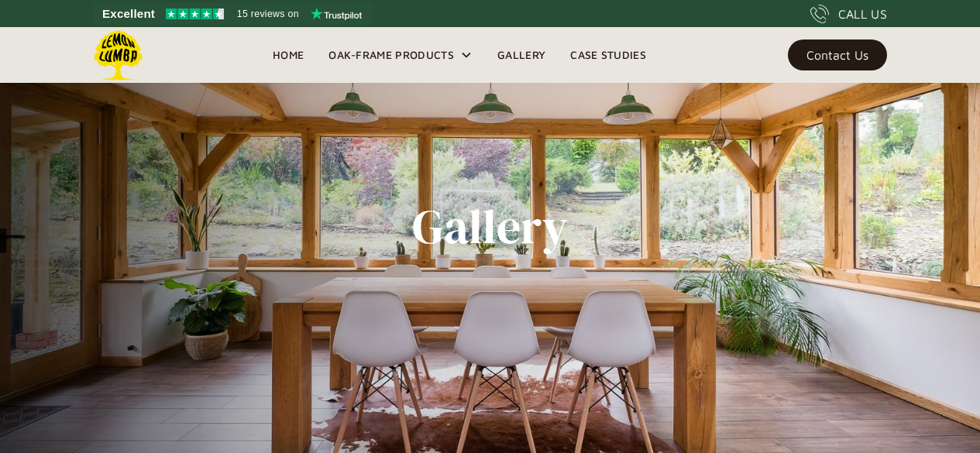  What do you see at coordinates (848, 14) in the screenshot?
I see `a: CALL US` at bounding box center [848, 14].